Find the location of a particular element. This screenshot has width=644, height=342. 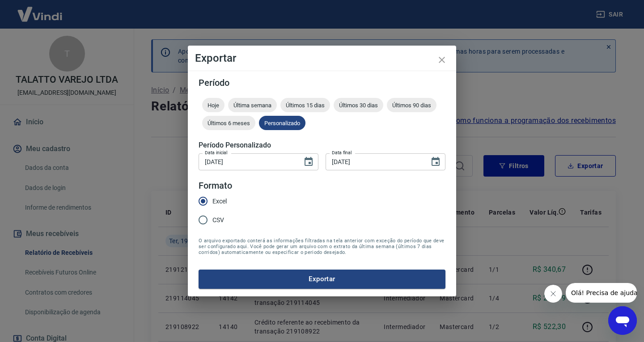

span: Últimos 90 dias is located at coordinates (412, 105).